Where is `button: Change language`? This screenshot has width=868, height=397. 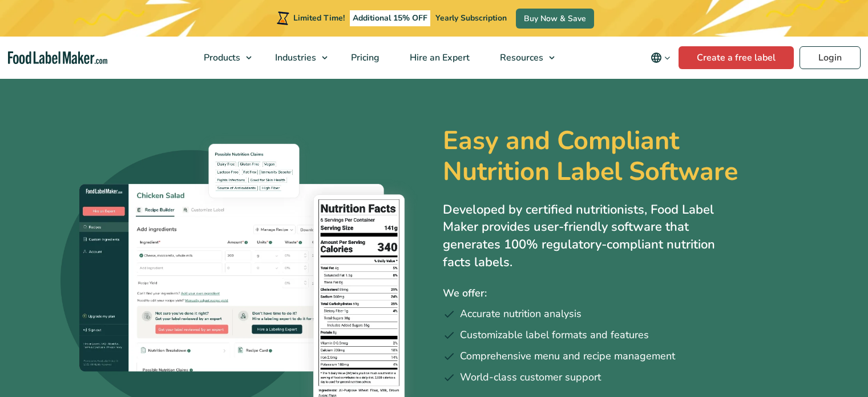 button: Change language is located at coordinates (661, 58).